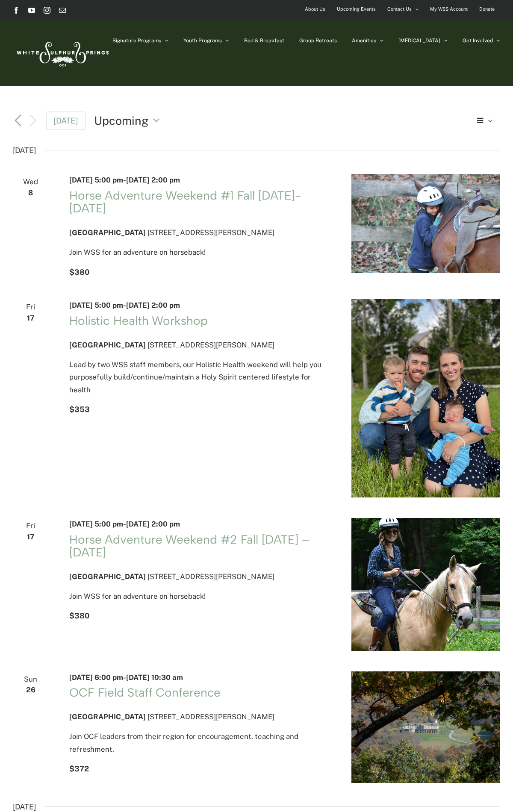 This screenshot has height=812, width=513. What do you see at coordinates (30, 193) in the screenshot?
I see `span: 8` at bounding box center [30, 193].